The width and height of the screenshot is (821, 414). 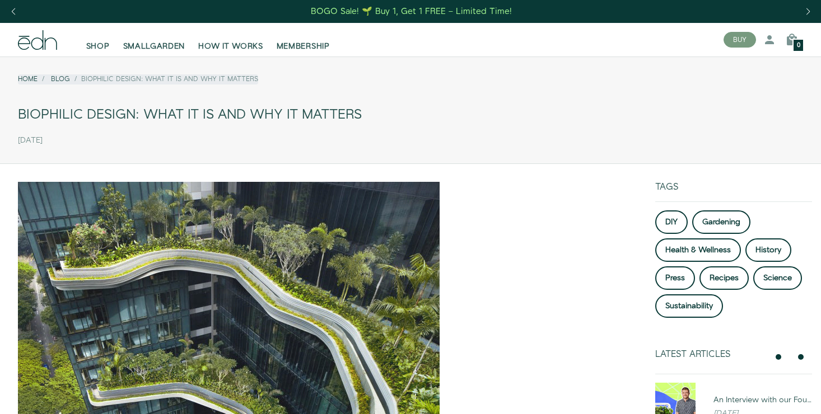 What do you see at coordinates (303, 40) in the screenshot?
I see `a: MEMBERSHIP` at bounding box center [303, 40].